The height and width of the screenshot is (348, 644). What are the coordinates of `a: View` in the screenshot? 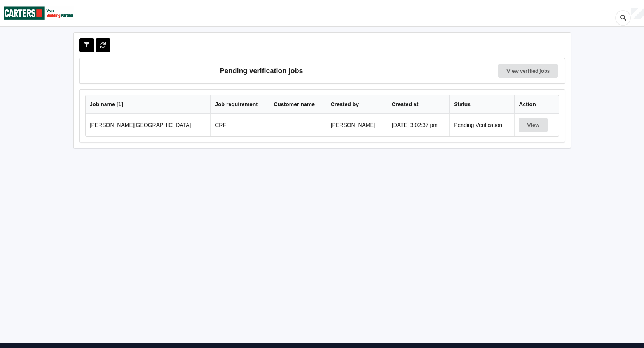 It's located at (534, 125).